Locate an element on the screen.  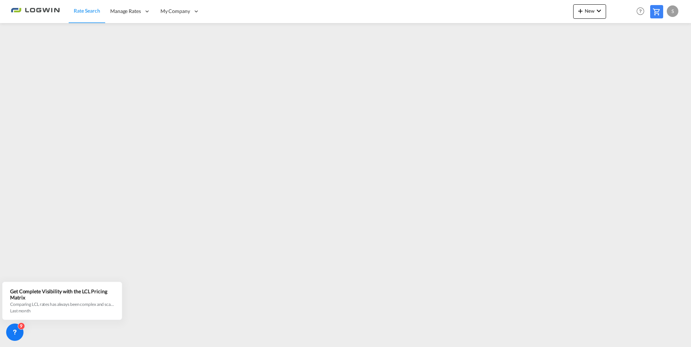
span: Manage Rates is located at coordinates (125, 11).